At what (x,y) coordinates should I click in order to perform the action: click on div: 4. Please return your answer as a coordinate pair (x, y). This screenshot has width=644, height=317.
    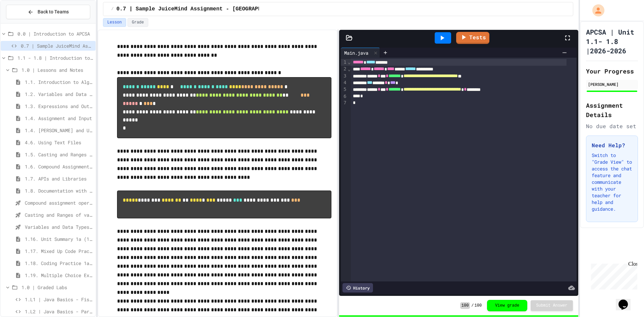
    Looking at the image, I should click on (344, 83).